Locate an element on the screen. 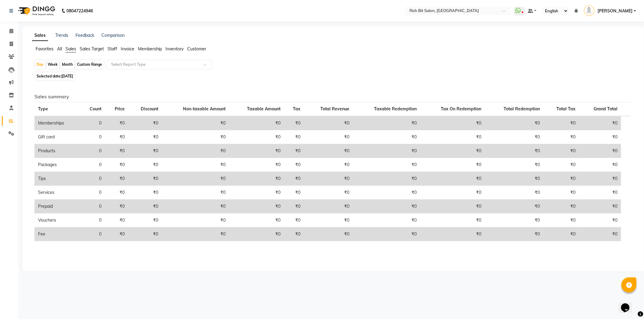  span: Tax On Redemption is located at coordinates (461, 109).